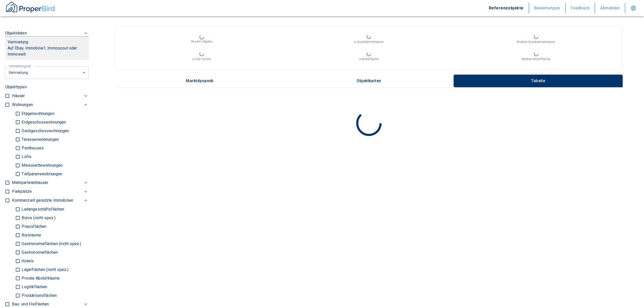 Image resolution: width=644 pixels, height=308 pixels. Describe the element at coordinates (30, 235) in the screenshot. I see `p: Büroräume` at that location.